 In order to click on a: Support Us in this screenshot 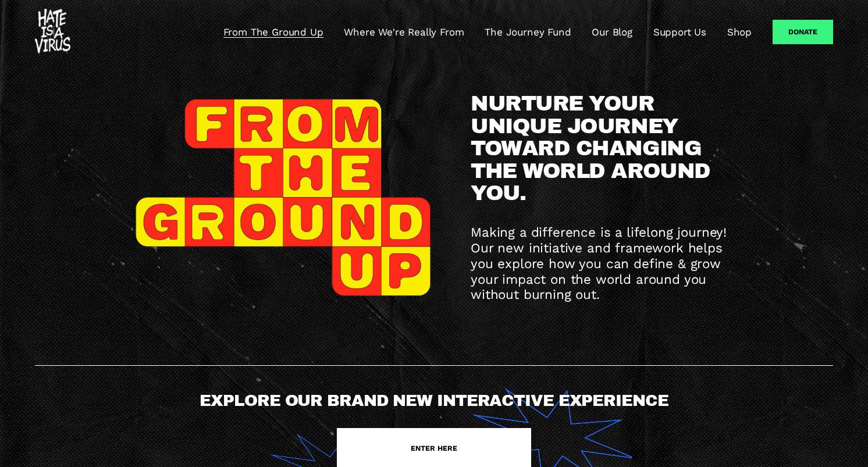, I will do `click(680, 32)`.